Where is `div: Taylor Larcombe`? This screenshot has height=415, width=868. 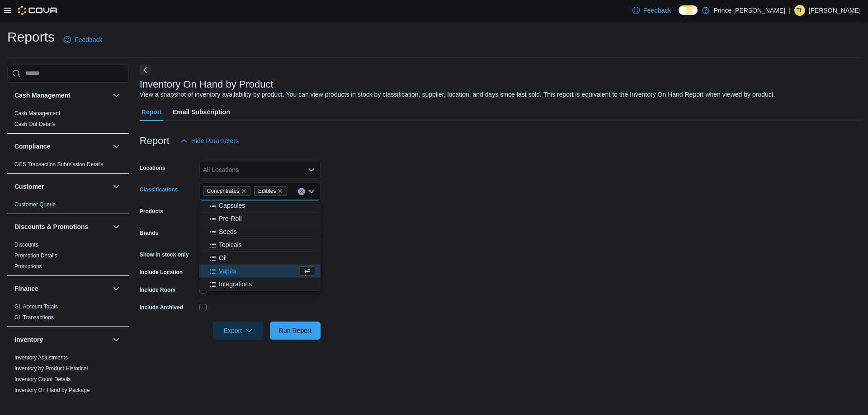
div: Taylor Larcombe is located at coordinates (800, 11).